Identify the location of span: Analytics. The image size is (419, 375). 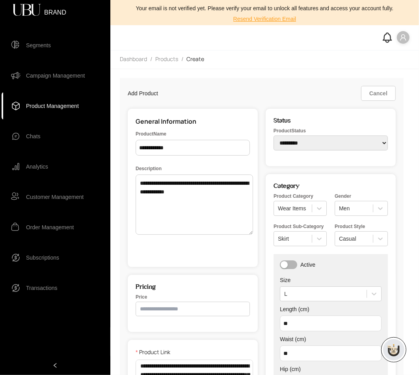
(37, 167).